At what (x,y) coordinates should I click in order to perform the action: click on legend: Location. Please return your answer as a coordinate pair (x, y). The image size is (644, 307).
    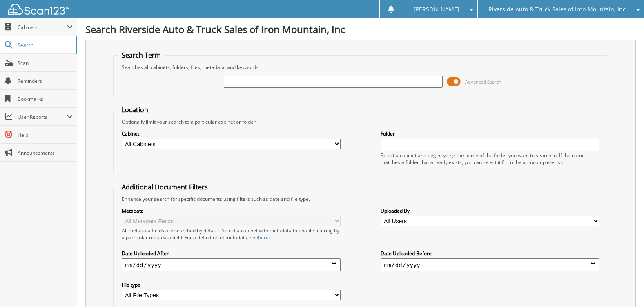
    Looking at the image, I should click on (135, 110).